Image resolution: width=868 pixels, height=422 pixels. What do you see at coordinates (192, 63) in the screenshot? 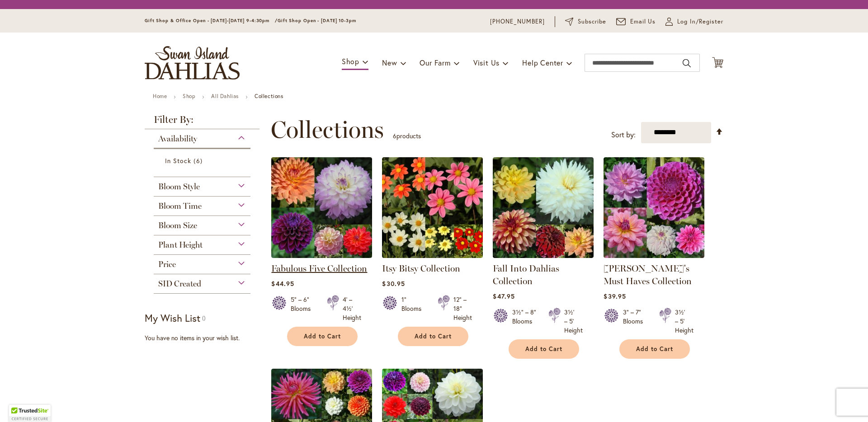
I see `a: store logo` at bounding box center [192, 63].